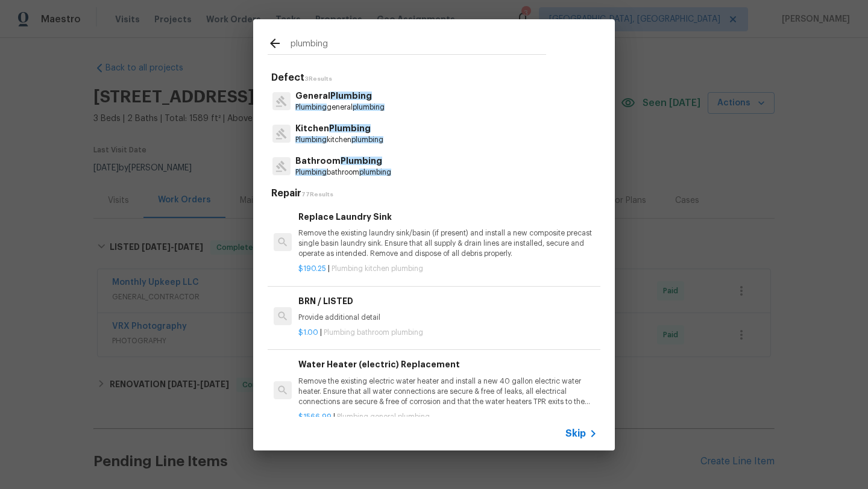  I want to click on p: Provide additional detail, so click(448, 317).